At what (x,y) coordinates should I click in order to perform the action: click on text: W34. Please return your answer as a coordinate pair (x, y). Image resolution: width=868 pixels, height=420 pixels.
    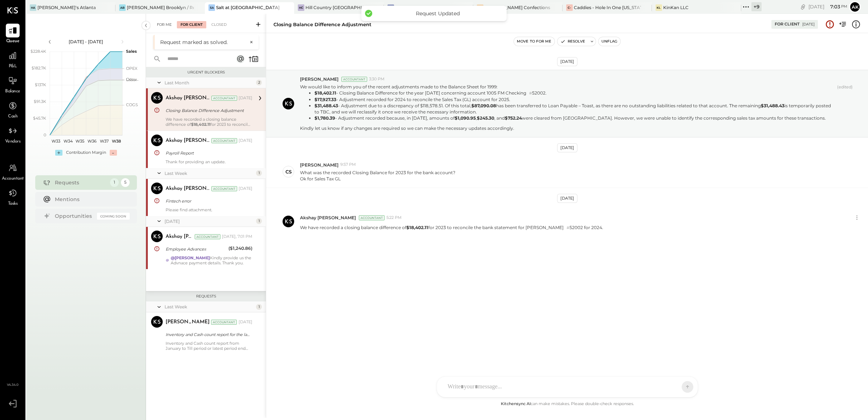
    Looking at the image, I should click on (68, 141).